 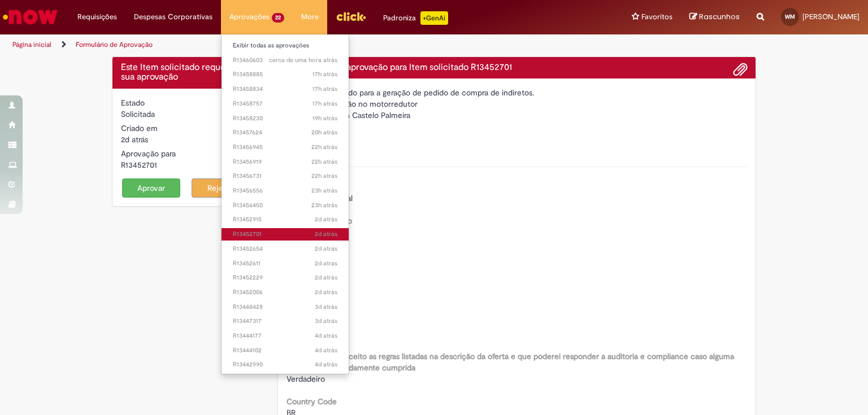 I want to click on span: R13456919, so click(x=285, y=163).